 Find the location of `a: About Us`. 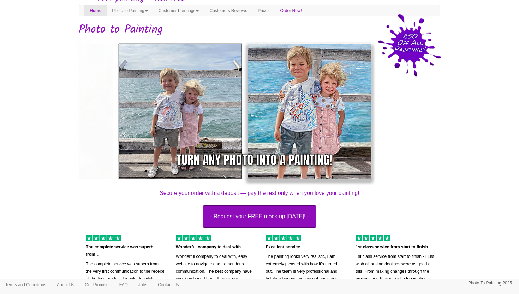

a: About Us is located at coordinates (65, 284).